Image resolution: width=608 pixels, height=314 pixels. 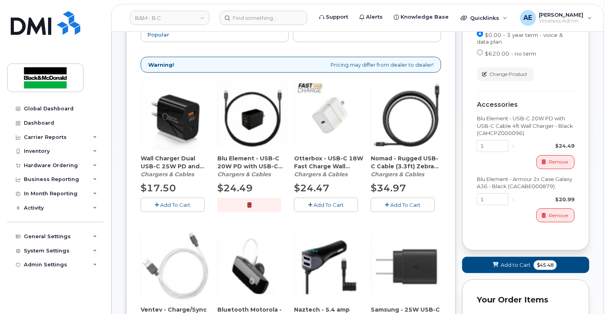 I want to click on button: Change Product, so click(x=505, y=74).